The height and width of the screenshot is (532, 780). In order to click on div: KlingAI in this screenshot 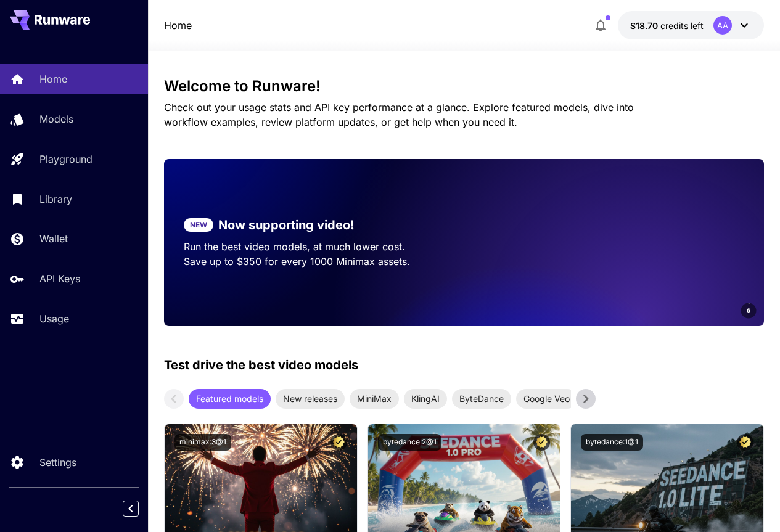, I will do `click(425, 399)`.